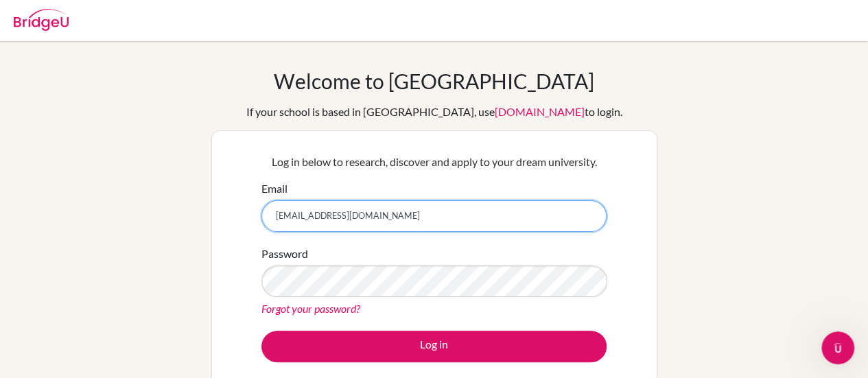 Image resolution: width=868 pixels, height=378 pixels. I want to click on a: Forgot your password?, so click(311, 308).